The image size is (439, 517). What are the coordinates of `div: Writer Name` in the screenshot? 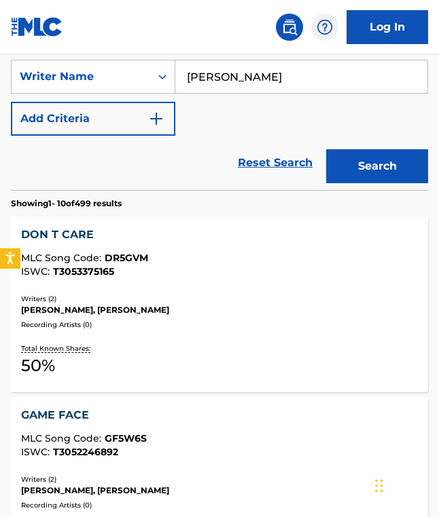 It's located at (81, 77).